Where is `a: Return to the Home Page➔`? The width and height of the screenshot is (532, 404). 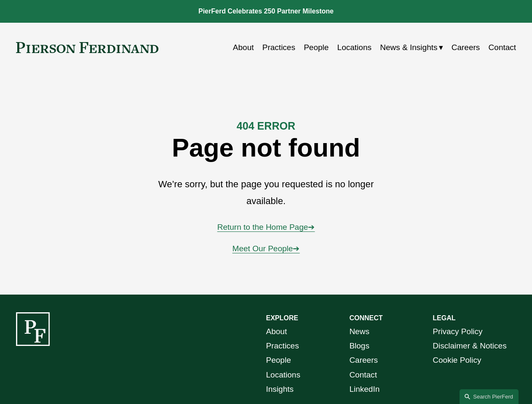
a: Return to the Home Page➔ is located at coordinates (266, 227).